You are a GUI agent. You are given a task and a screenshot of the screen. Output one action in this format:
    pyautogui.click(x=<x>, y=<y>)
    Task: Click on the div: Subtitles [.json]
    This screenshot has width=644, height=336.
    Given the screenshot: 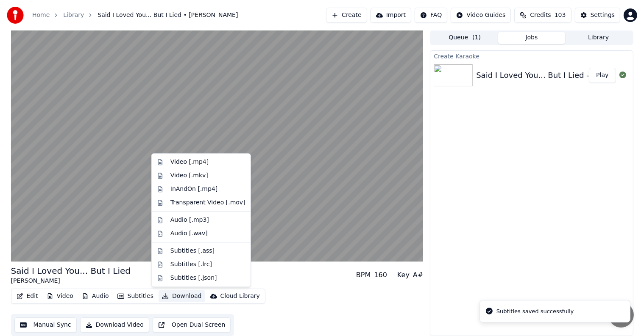 What is the action you would take?
    pyautogui.click(x=194, y=278)
    